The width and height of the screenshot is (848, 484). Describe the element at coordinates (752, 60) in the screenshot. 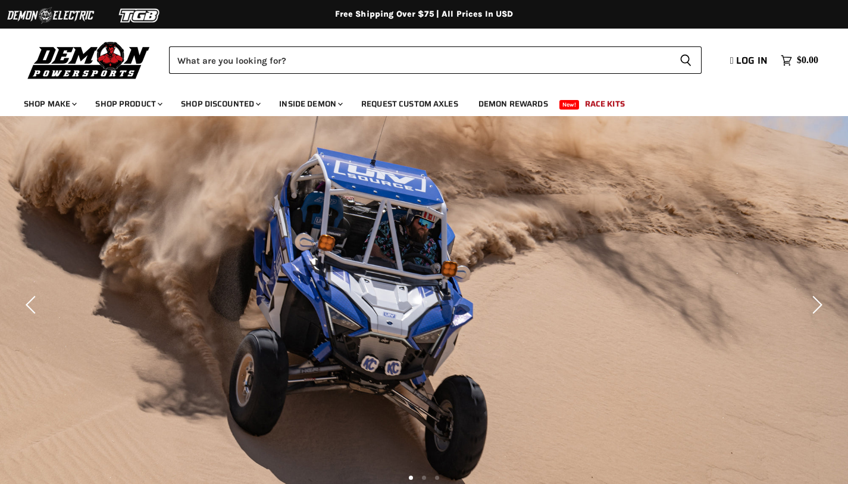

I see `span: Log in` at that location.